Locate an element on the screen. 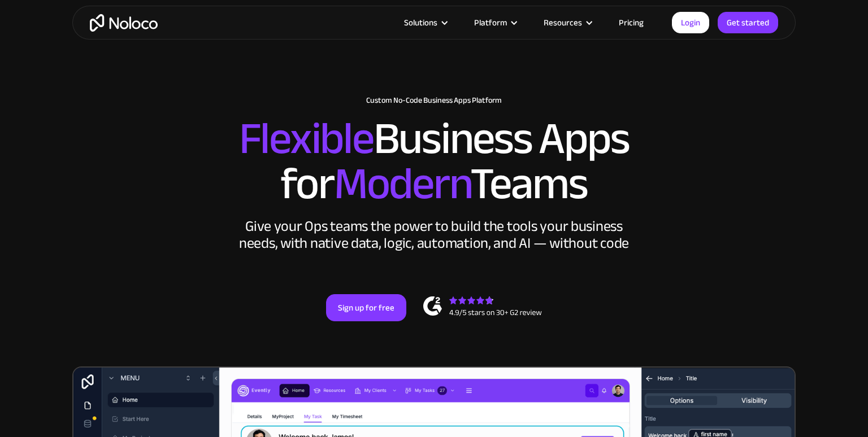 Image resolution: width=868 pixels, height=437 pixels. div: Give your Ops teams the power to build the tools your business needs, with native data, logic, au... is located at coordinates (434, 235).